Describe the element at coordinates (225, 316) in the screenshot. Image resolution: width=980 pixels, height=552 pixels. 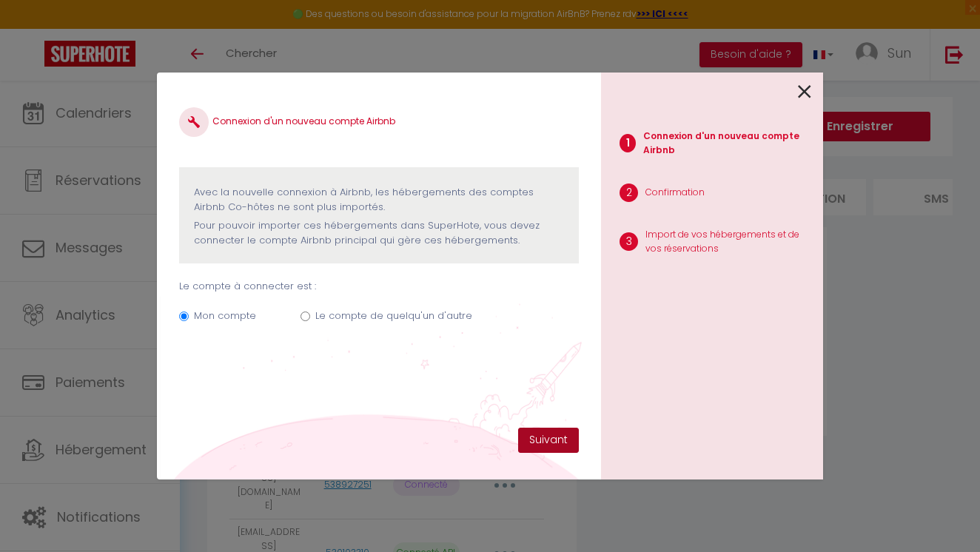
I see `label: Mon compte` at that location.